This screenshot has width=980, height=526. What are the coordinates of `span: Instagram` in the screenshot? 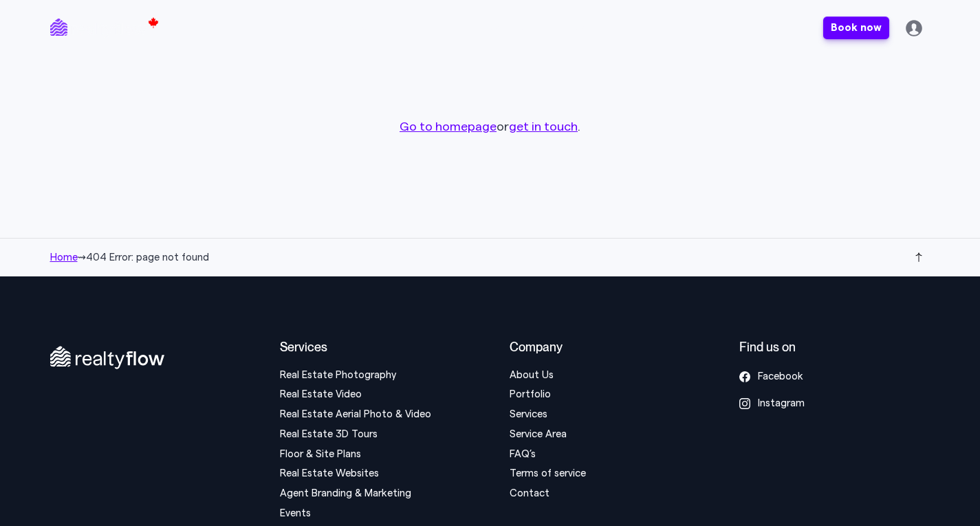 It's located at (781, 404).